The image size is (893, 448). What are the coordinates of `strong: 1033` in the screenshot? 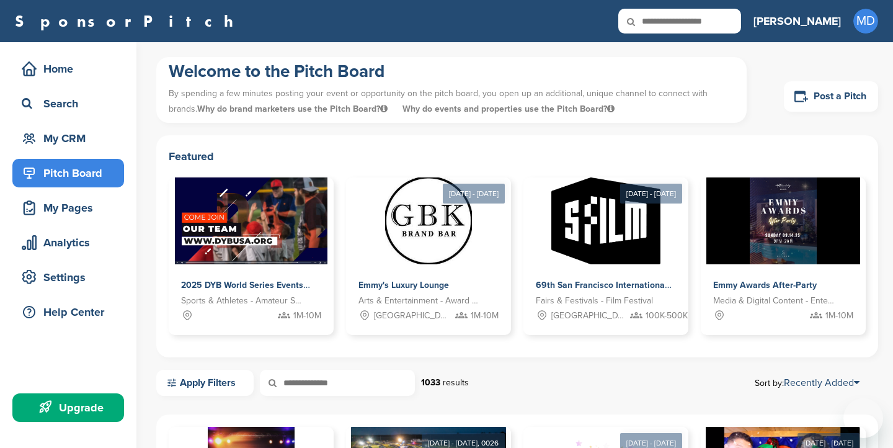 It's located at (430, 382).